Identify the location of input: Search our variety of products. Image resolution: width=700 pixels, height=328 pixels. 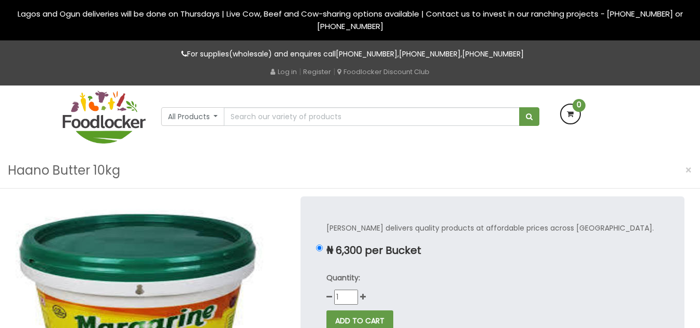
(372, 117).